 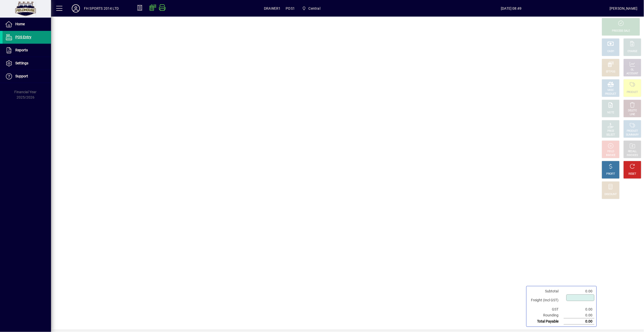 I want to click on div: INVOICE, so click(x=610, y=155).